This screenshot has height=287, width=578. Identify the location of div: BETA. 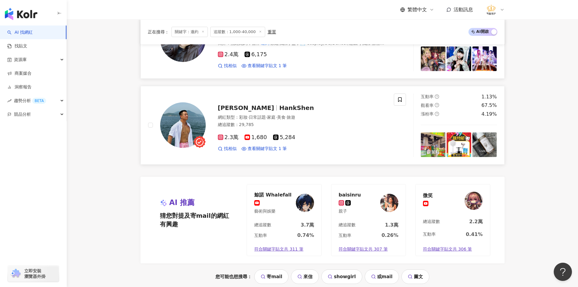
(39, 101).